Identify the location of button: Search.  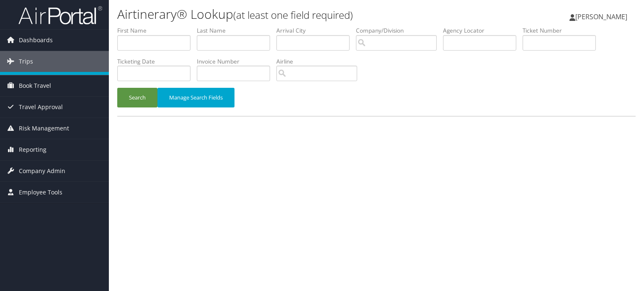
(138, 97).